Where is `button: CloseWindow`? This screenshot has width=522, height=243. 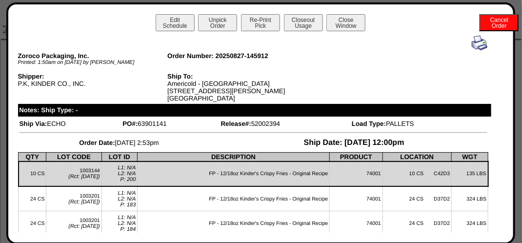
button: CloseWindow is located at coordinates (346, 22).